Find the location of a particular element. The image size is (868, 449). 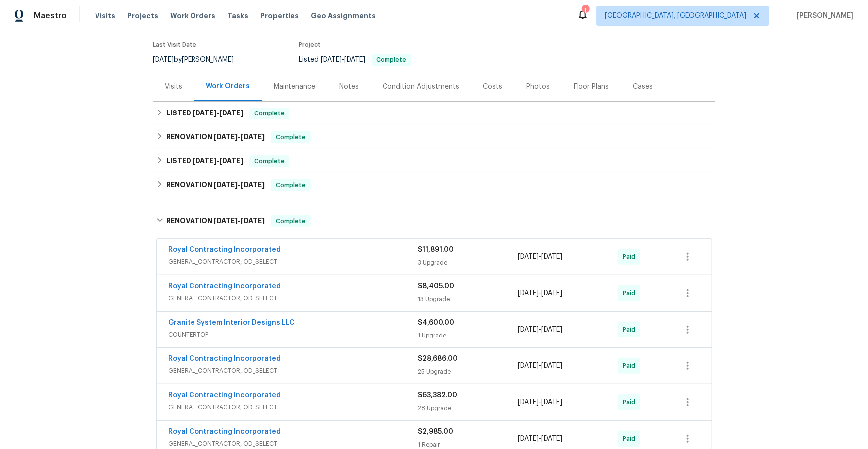

div: 1 Upgrade is located at coordinates (468, 335).